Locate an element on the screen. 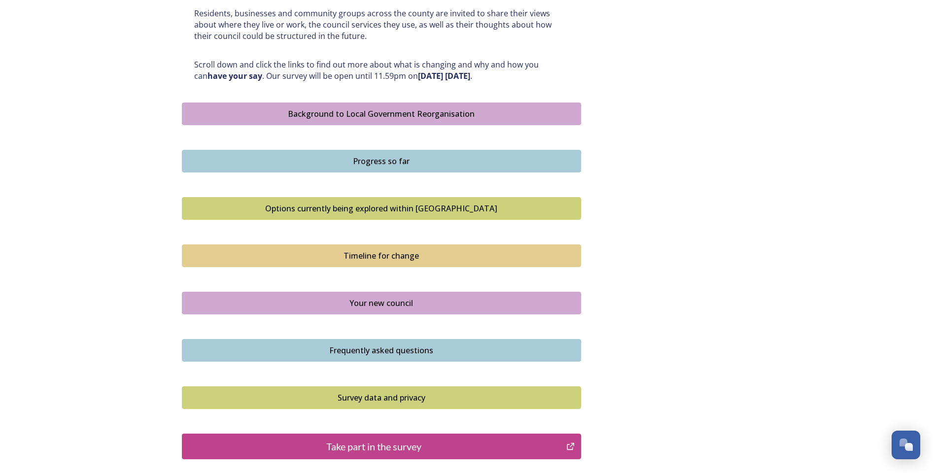  div: Background to Local Government Reorganisation is located at coordinates (381, 114).